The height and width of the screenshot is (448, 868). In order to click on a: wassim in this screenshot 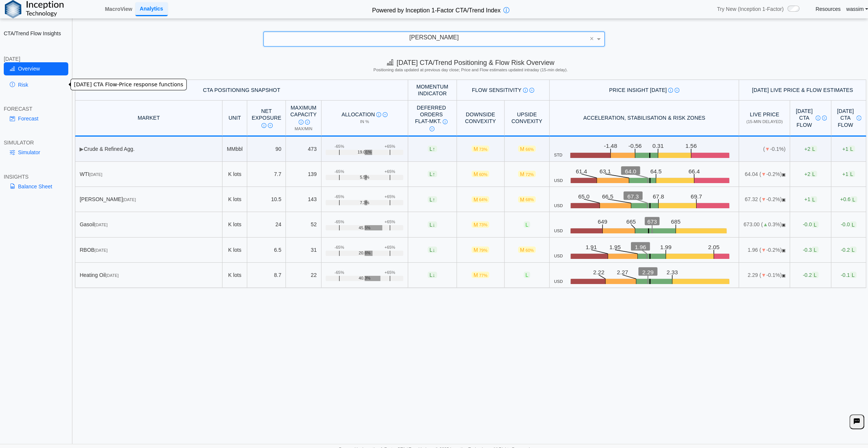, I will do `click(857, 9)`.